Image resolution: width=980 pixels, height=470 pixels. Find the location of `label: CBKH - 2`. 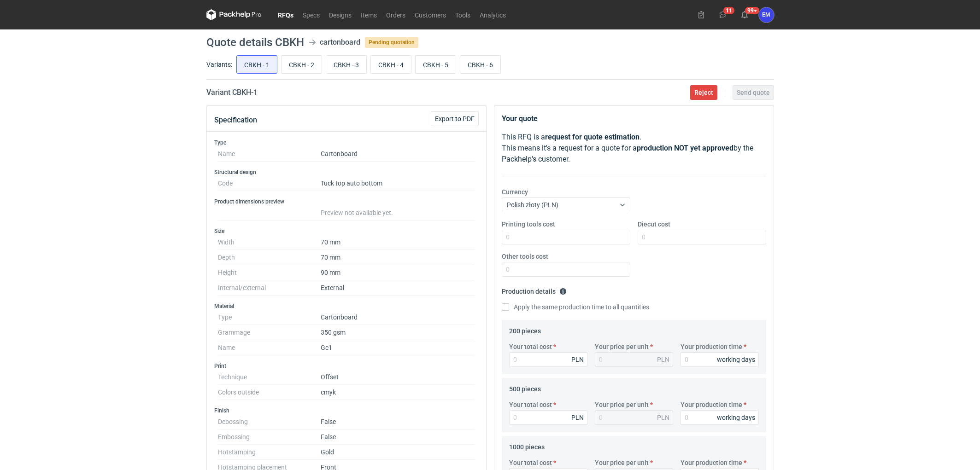

label: CBKH - 2 is located at coordinates (301, 64).